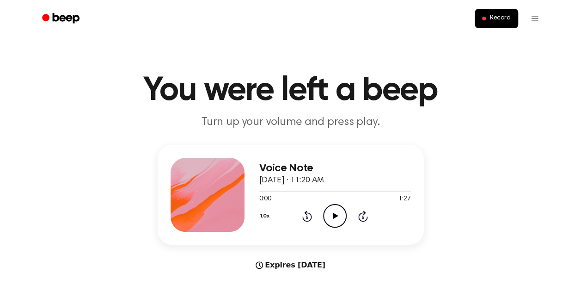 The image size is (581, 298). What do you see at coordinates (266, 216) in the screenshot?
I see `button: 1.0x` at bounding box center [266, 216].